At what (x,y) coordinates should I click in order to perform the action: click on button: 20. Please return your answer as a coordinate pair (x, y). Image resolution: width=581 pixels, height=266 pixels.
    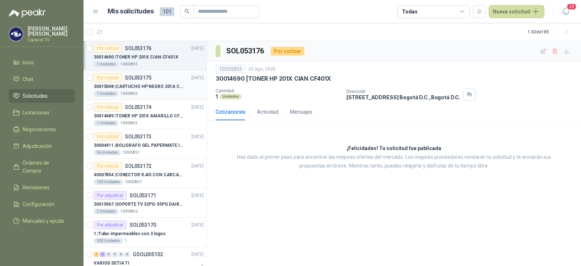
    Looking at the image, I should click on (566, 12).